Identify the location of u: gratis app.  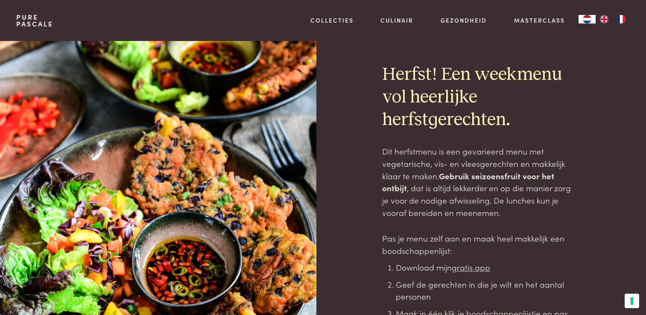
(471, 267).